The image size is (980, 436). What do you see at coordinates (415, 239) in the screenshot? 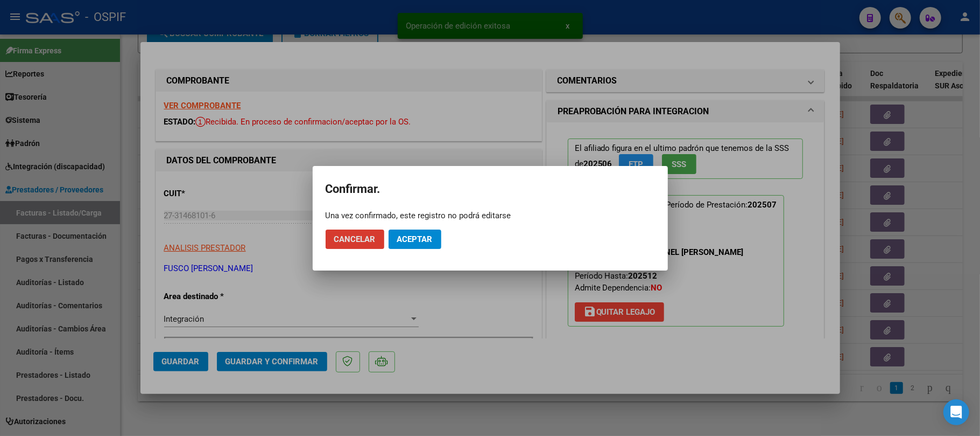
I see `button: Aceptar` at bounding box center [415, 239].